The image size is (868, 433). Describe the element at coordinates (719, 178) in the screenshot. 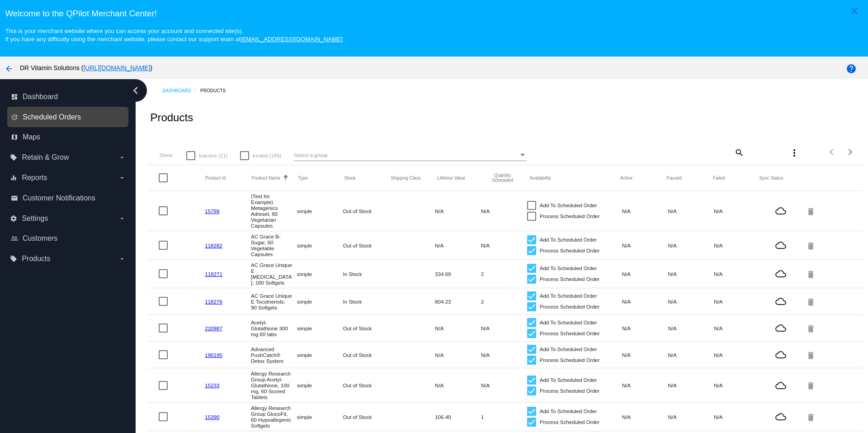

I see `button: Change sorting for TotalQuantityFailed` at that location.